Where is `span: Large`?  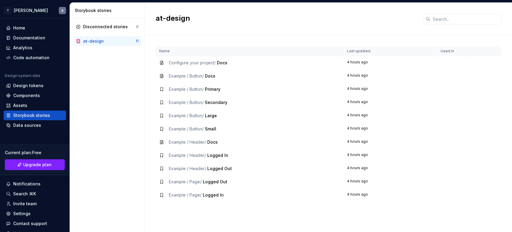 span: Large is located at coordinates (211, 115).